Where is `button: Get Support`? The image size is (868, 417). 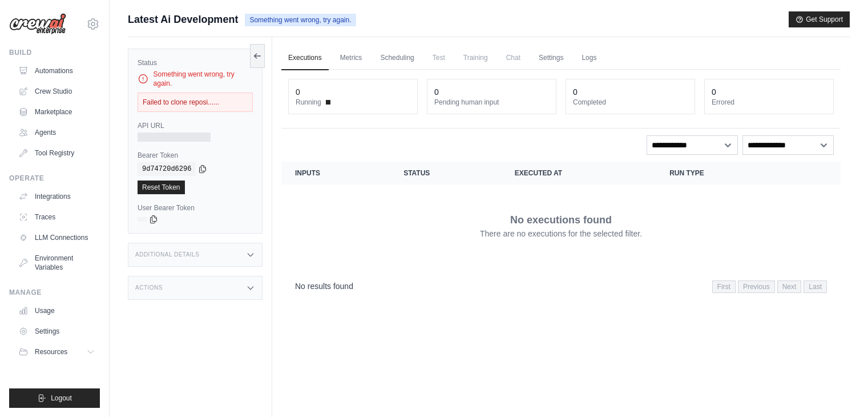 button: Get Support is located at coordinates (819, 20).